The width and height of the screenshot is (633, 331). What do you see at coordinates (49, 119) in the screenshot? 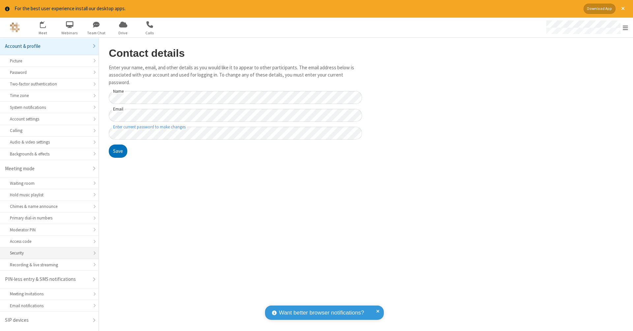
I see `div: Account settings` at bounding box center [49, 119].